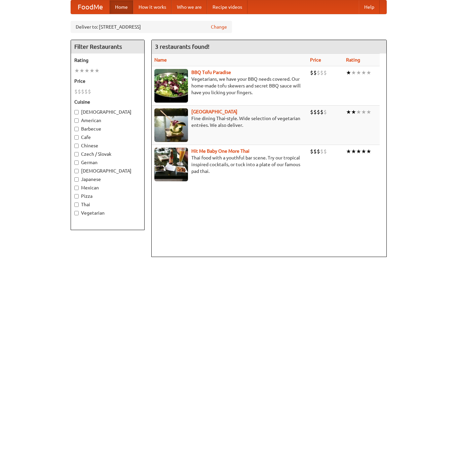 The image size is (457, 476). What do you see at coordinates (108, 154) in the screenshot?
I see `label: Czech / Slovak` at bounding box center [108, 154].